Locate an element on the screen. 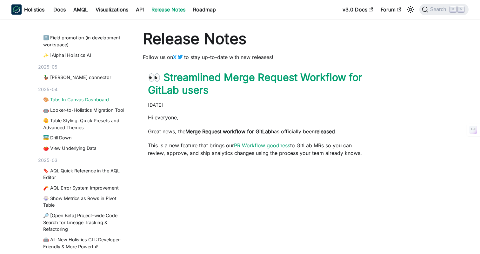 The image size is (480, 254). a: v3.0 Docs is located at coordinates (358, 10).